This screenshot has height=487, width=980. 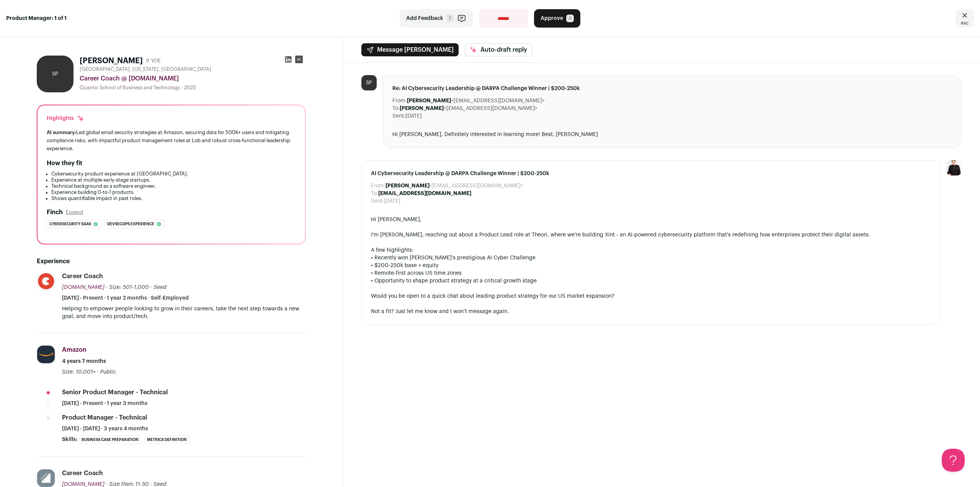 I want to click on strong: Product Manager: 1 of 1, so click(x=36, y=19).